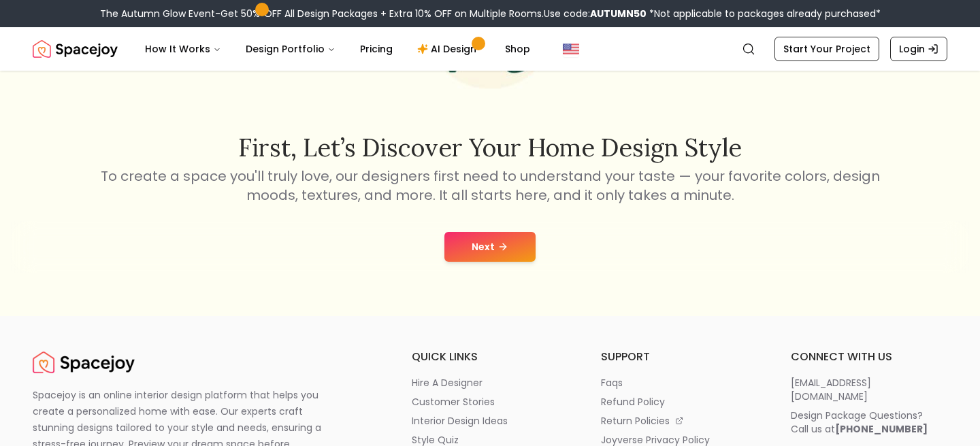 This screenshot has width=980, height=446. What do you see at coordinates (490, 148) in the screenshot?
I see `h2: First, let’s discover your home design style` at bounding box center [490, 148].